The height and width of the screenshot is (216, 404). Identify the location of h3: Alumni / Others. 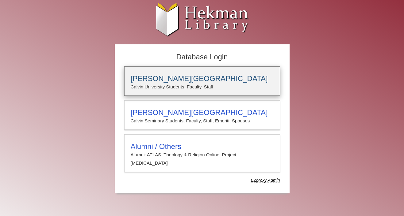
(202, 147).